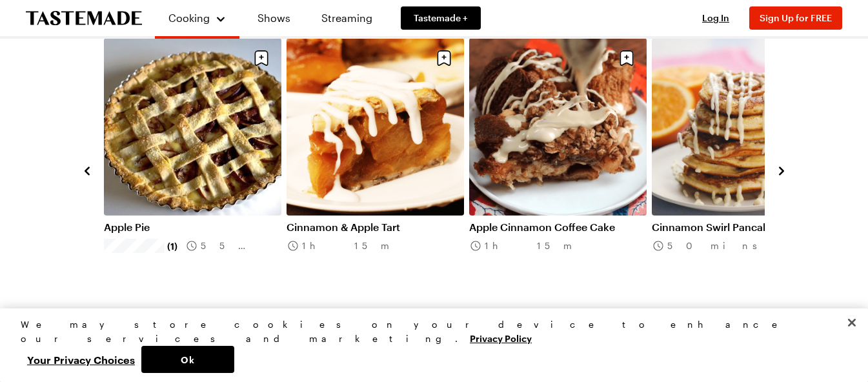 This screenshot has height=382, width=868. What do you see at coordinates (195, 170) in the screenshot?
I see `div: 4 / 8` at bounding box center [195, 170].